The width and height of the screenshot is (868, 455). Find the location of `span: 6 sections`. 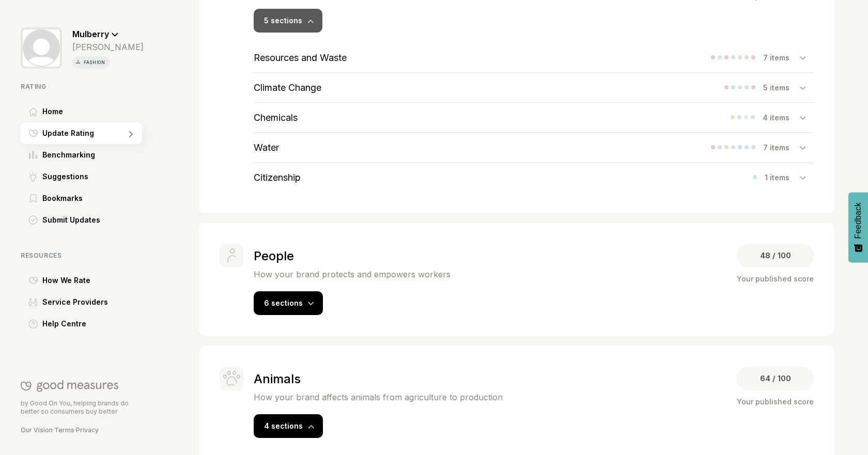

span: 6 sections is located at coordinates (283, 302).